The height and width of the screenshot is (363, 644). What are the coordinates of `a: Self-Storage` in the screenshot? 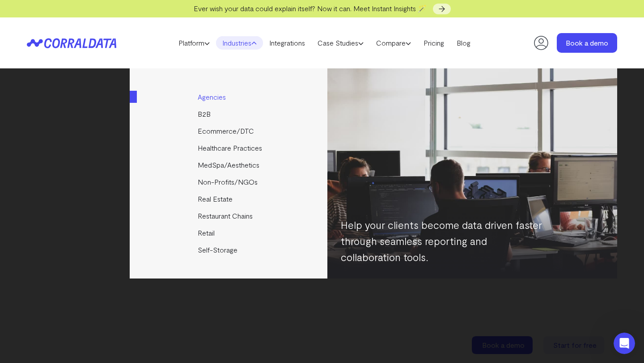 It's located at (229, 250).